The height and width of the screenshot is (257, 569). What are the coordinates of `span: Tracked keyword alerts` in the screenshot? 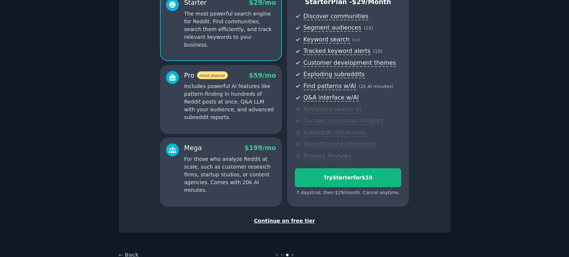 It's located at (337, 51).